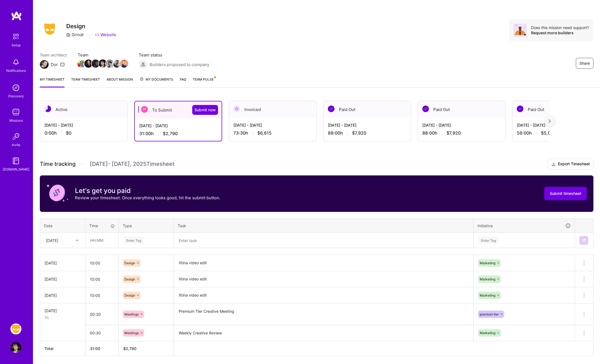 The width and height of the screenshot is (600, 364). I want to click on button: Export Timesheet, so click(570, 164).